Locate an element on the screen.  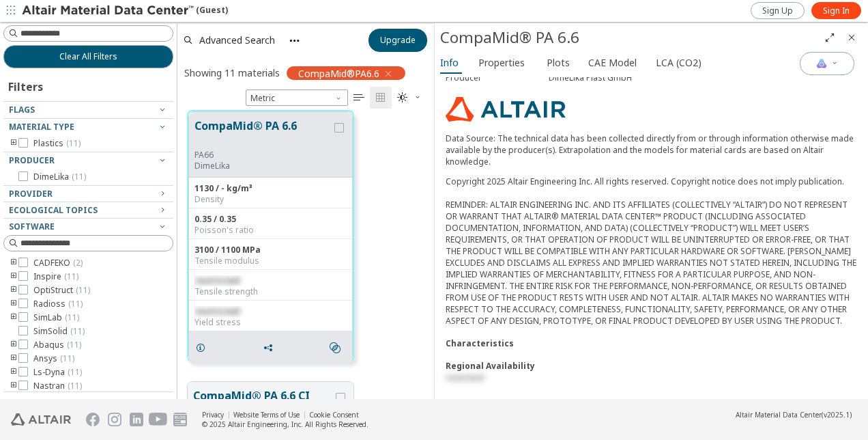
div: Tensile strength is located at coordinates (270, 292).